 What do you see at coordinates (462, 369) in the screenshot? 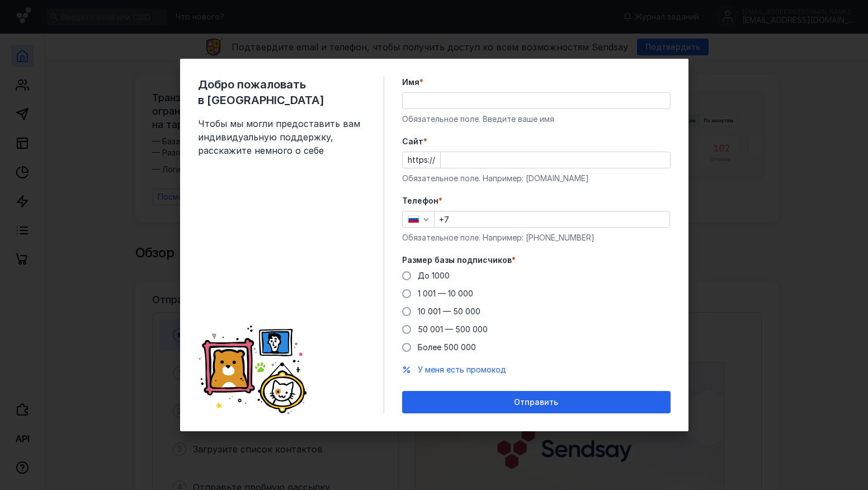
I see `button: У меня есть промокод` at bounding box center [462, 369].